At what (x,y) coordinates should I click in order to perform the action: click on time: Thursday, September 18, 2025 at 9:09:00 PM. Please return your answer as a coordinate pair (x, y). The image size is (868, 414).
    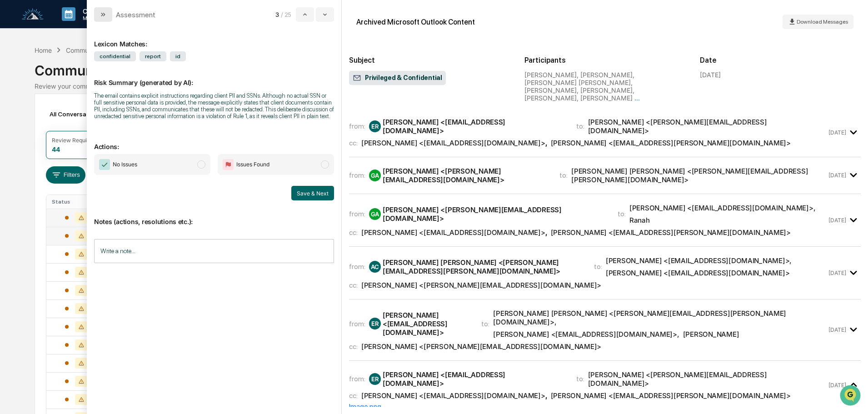
    Looking at the image, I should click on (837, 132).